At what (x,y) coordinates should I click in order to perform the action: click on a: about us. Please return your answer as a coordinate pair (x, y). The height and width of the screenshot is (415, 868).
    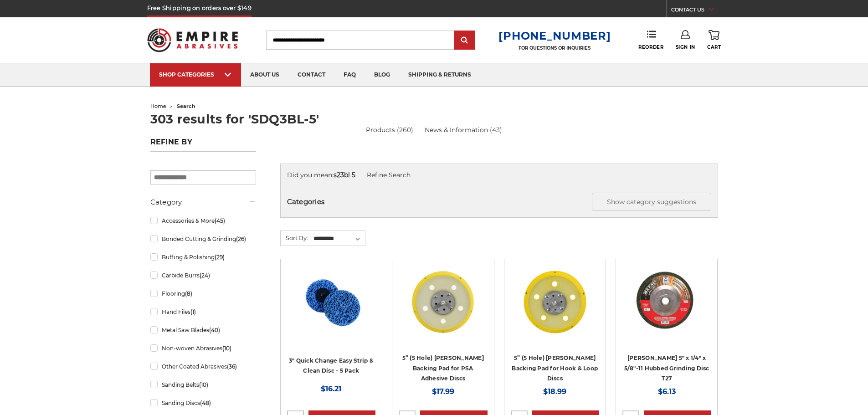
    Looking at the image, I should click on (265, 75).